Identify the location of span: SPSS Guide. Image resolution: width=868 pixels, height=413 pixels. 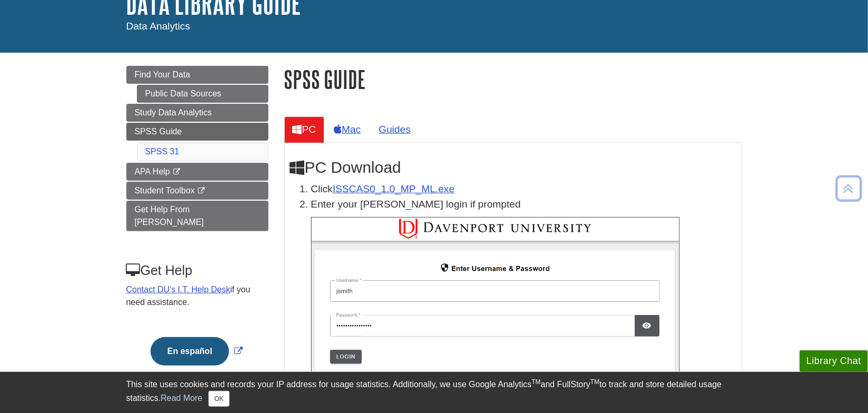
(158, 131).